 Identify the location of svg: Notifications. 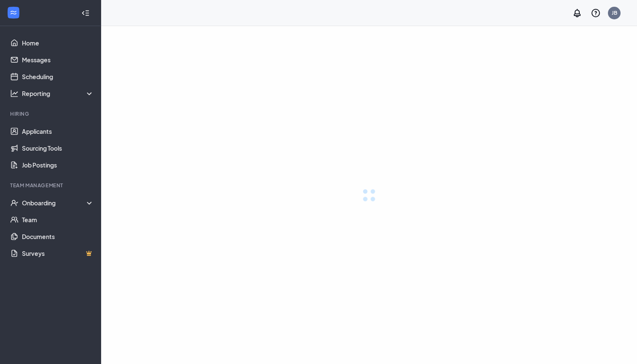
(577, 13).